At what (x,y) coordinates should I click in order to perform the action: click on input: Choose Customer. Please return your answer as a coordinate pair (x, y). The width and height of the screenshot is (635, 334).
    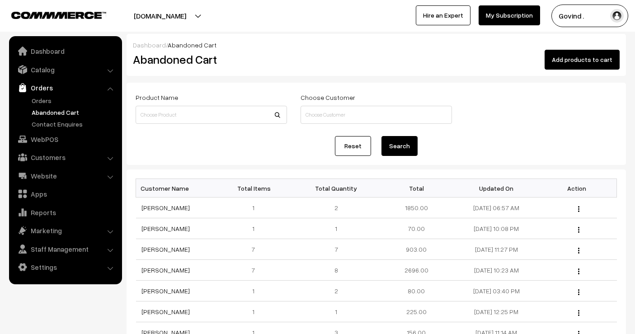
    Looking at the image, I should click on (376, 115).